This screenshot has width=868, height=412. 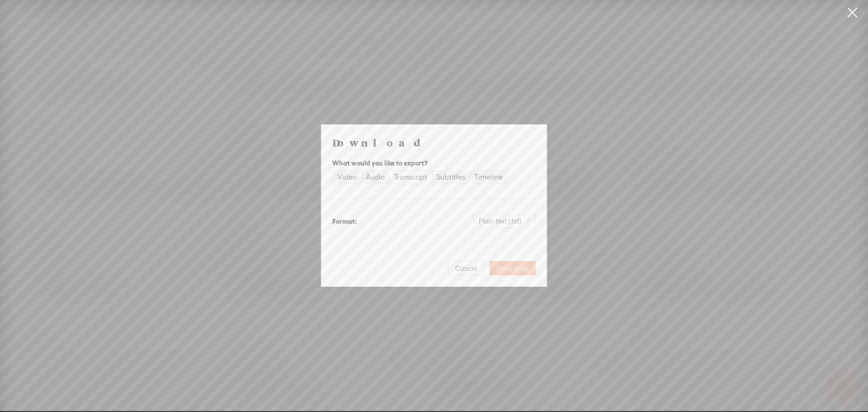 I want to click on button: Cancel, so click(x=466, y=269).